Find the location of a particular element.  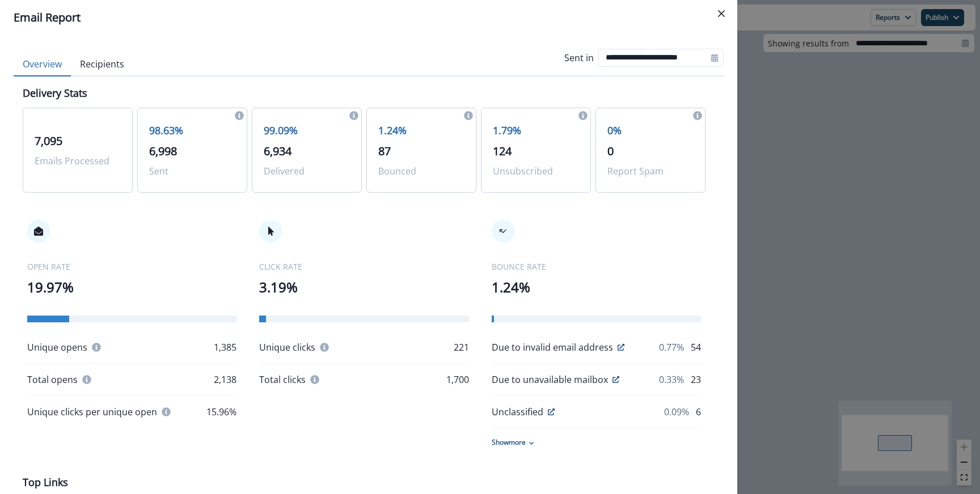

p: Due to invalid email address is located at coordinates (553, 347).